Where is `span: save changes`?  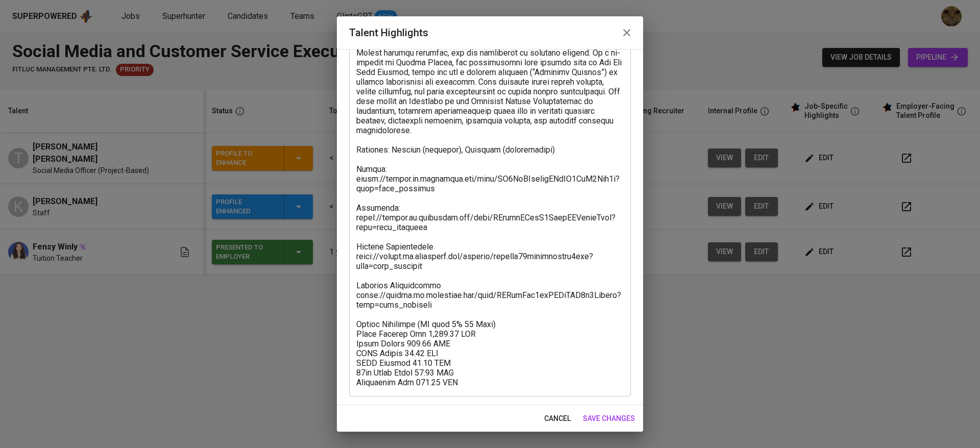
span: save changes is located at coordinates (609, 418).